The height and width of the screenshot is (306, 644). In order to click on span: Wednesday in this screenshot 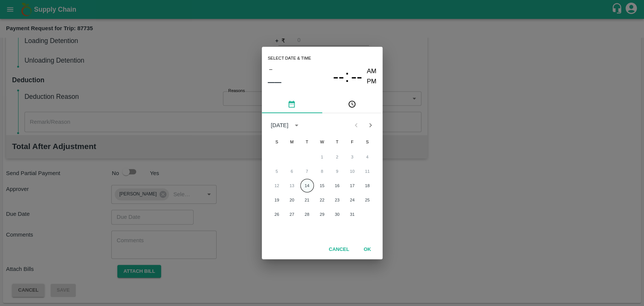, I will do `click(322, 142)`.